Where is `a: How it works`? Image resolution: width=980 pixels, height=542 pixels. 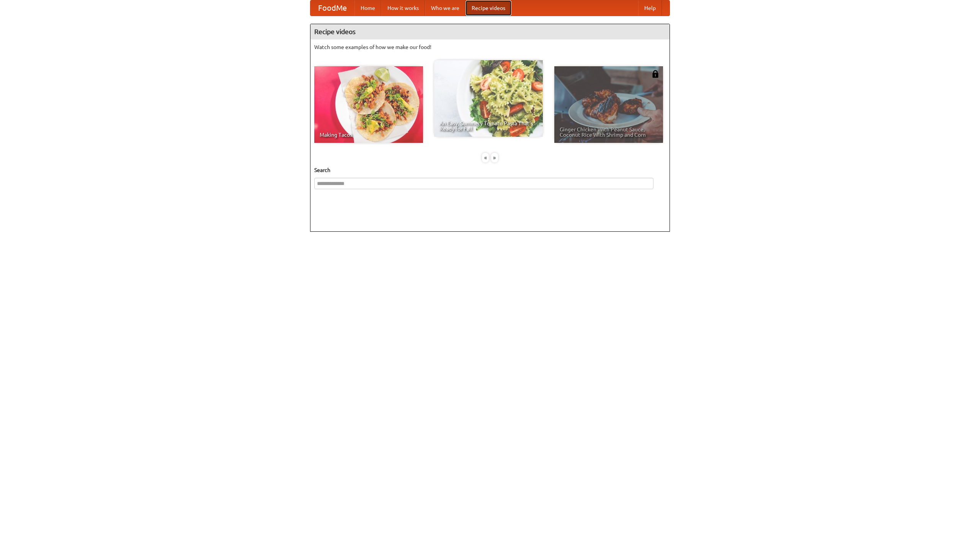 a: How it works is located at coordinates (403, 8).